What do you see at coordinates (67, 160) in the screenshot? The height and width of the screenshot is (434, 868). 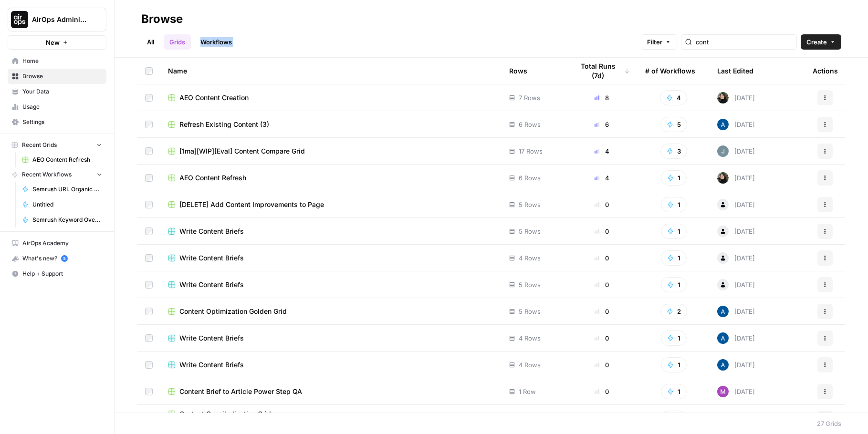 I see `span: AEO Content Refresh` at bounding box center [67, 160].